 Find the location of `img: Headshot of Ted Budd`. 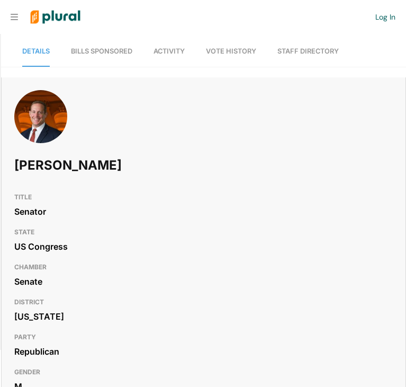

img: Headshot of Ted Budd is located at coordinates (41, 122).